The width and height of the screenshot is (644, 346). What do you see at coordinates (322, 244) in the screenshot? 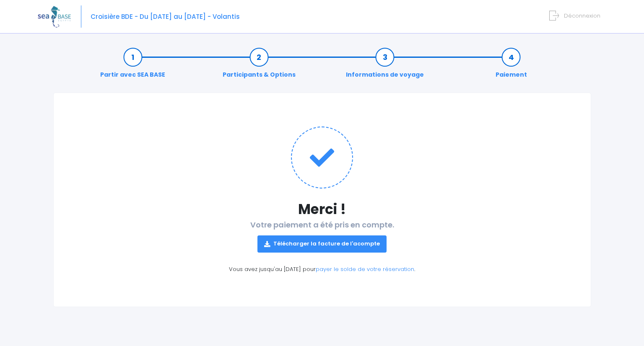
I see `a: Télécharger la facture de l'acompte` at bounding box center [322, 244].